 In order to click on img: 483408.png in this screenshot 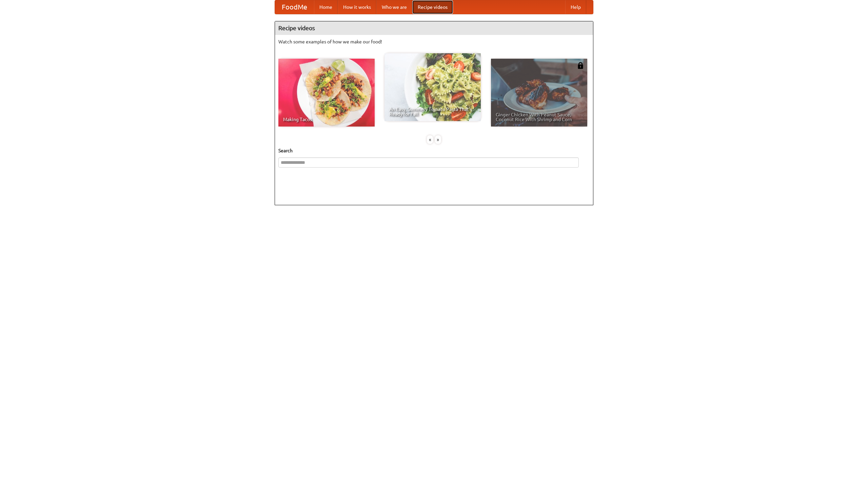, I will do `click(580, 66)`.